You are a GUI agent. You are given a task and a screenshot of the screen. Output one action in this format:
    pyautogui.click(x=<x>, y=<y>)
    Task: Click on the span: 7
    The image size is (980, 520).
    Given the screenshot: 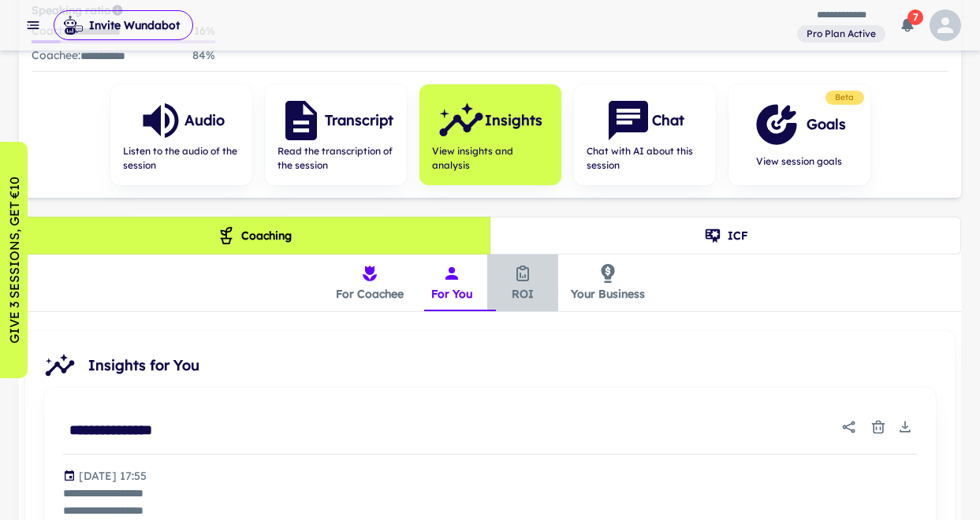 What is the action you would take?
    pyautogui.click(x=915, y=17)
    